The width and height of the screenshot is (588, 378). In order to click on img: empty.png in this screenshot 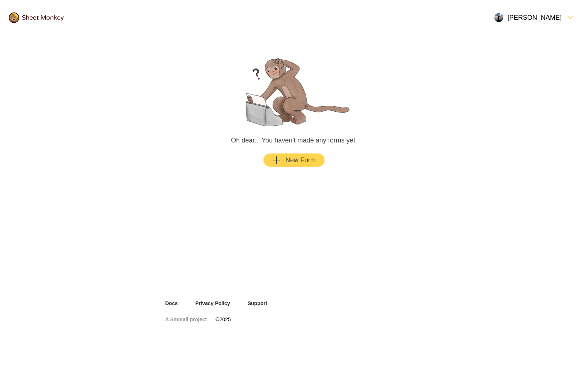, I will do `click(294, 90)`.